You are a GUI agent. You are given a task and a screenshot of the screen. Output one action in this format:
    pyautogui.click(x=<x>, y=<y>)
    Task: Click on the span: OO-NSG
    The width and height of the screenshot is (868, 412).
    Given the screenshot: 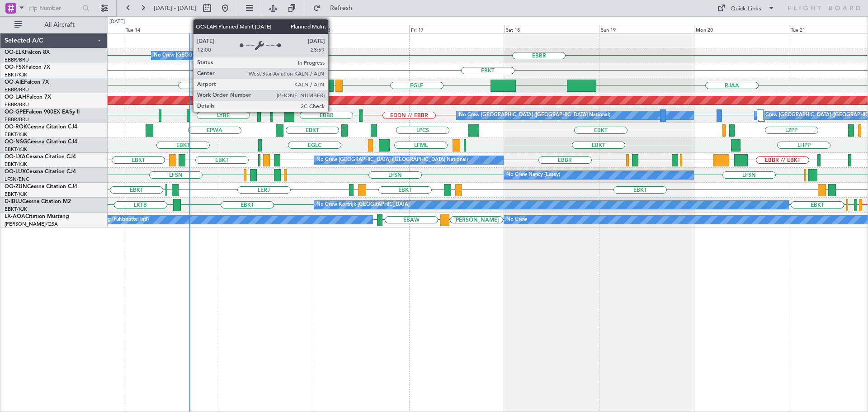 What is the action you would take?
    pyautogui.click(x=16, y=142)
    